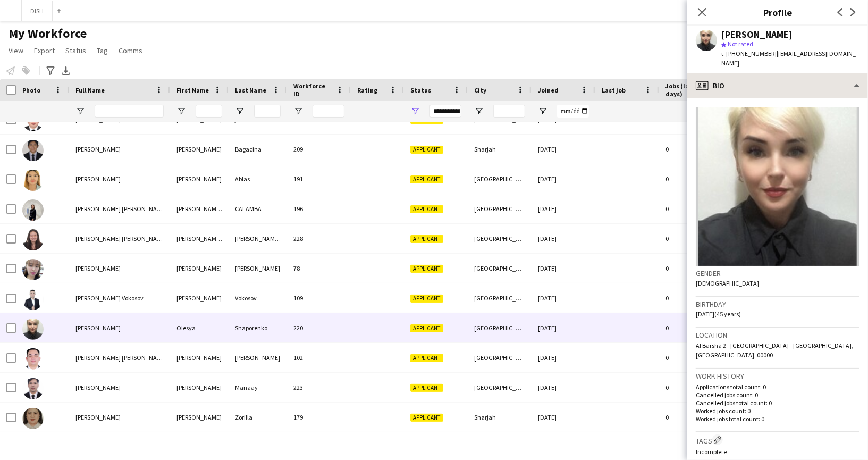  I want to click on div: 209, so click(319, 149).